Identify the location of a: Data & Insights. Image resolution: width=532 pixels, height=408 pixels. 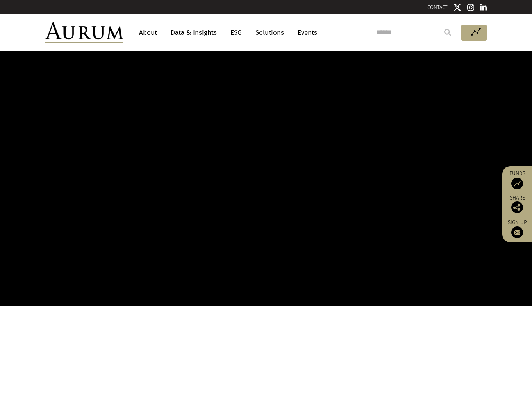
(194, 32).